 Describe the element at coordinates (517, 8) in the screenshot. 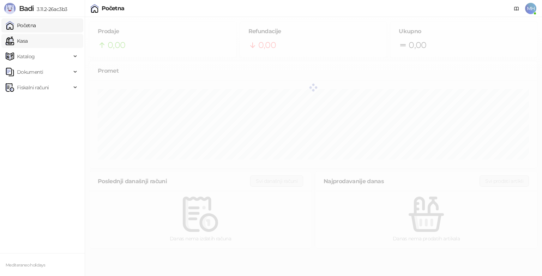

I see `a: Dokumentacija` at that location.